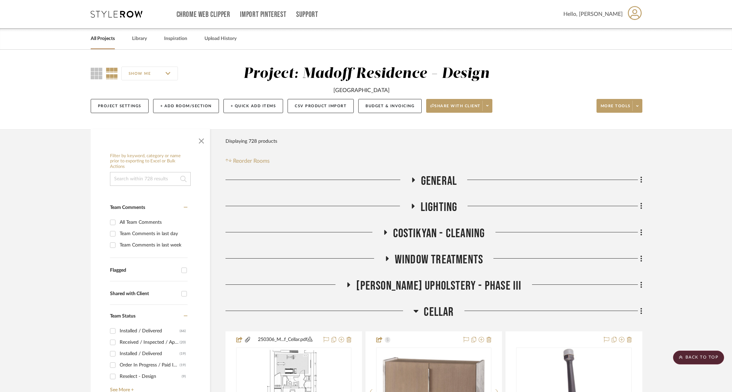 Image resolution: width=732 pixels, height=392 pixels. I want to click on span: Team Status, so click(123, 316).